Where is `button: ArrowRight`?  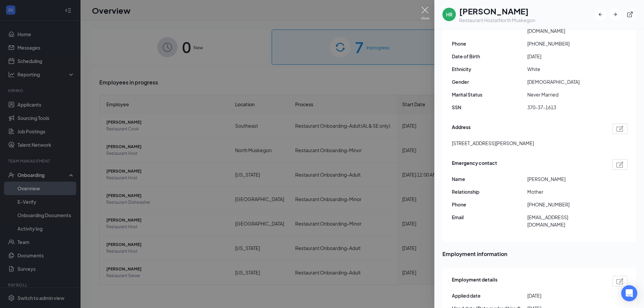 button: ArrowRight is located at coordinates (615, 14).